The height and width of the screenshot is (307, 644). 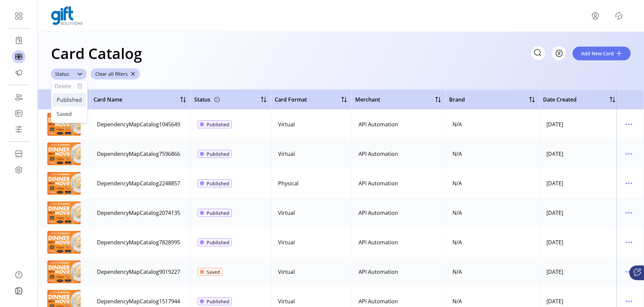 I want to click on li: Saved, so click(x=69, y=114).